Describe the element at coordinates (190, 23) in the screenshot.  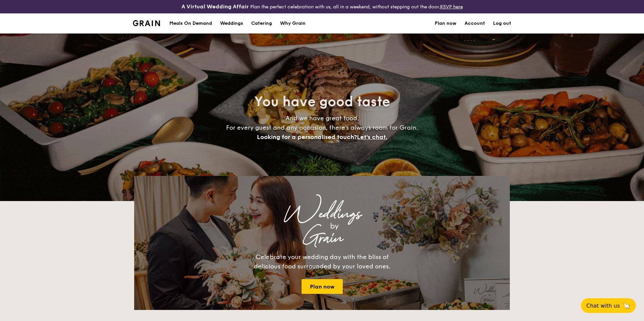
I see `div: Meals On Demand` at that location.